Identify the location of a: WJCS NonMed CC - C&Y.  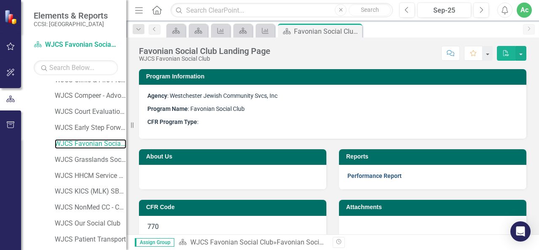
(91, 207).